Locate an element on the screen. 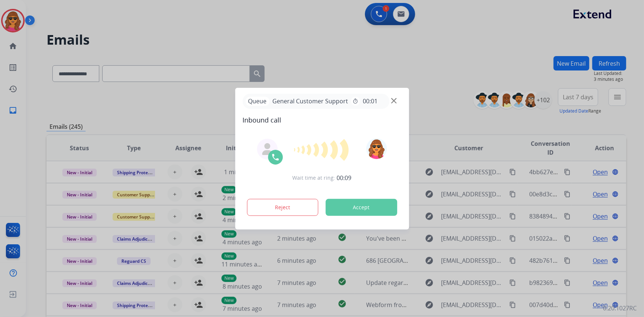 Image resolution: width=644 pixels, height=317 pixels. img: avatar is located at coordinates (377, 148).